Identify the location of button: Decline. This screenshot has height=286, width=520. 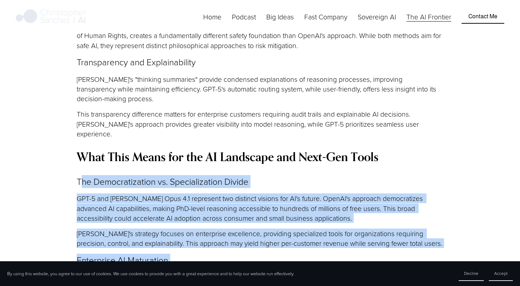
(471, 273).